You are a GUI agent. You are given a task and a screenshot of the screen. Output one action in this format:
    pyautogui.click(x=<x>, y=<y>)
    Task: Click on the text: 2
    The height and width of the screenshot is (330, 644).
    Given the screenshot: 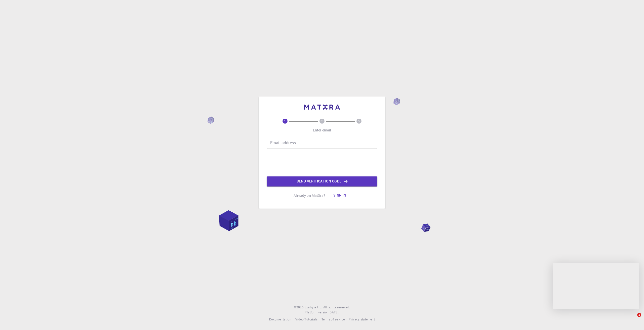 What is the action you would take?
    pyautogui.click(x=322, y=121)
    